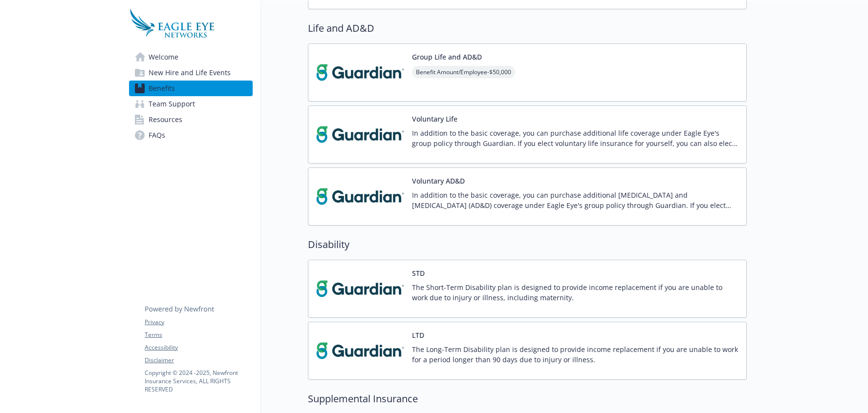  I want to click on span: Benefit Amount/Employee - $50,000, so click(463, 72).